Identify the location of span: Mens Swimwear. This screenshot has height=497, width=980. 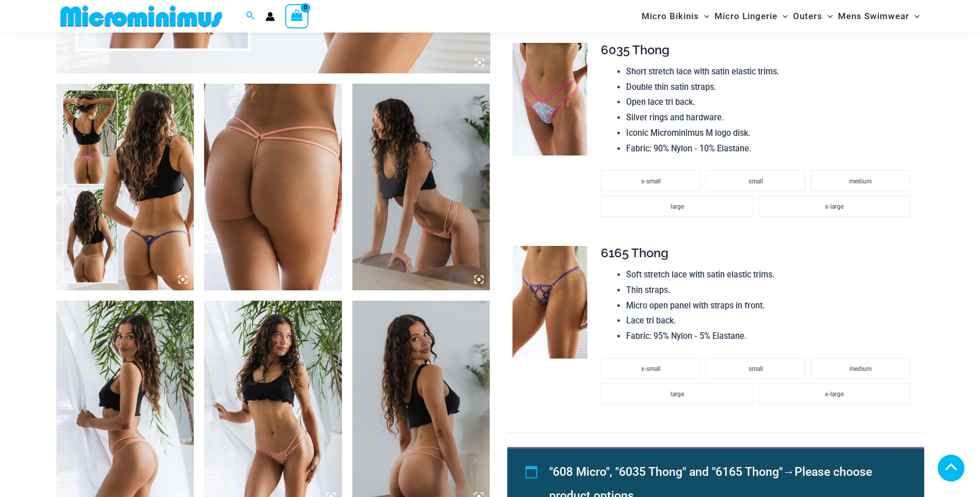
(874, 16).